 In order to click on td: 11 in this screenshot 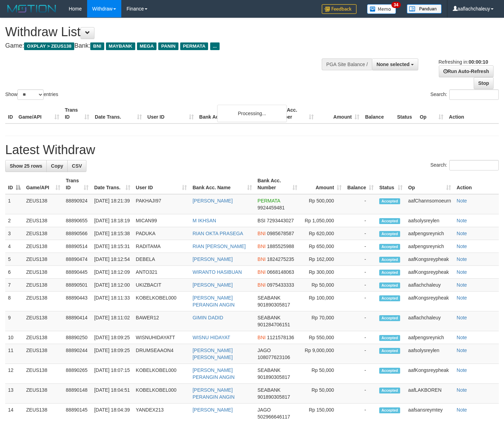, I will do `click(14, 354)`.